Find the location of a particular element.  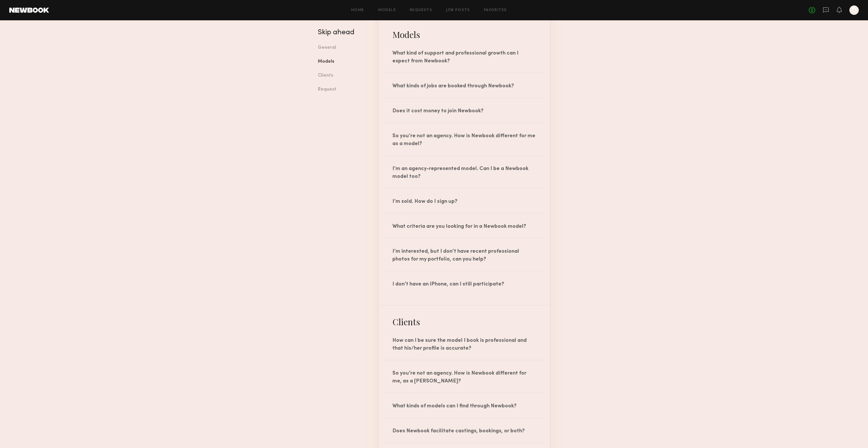

a: Request is located at coordinates (344, 90).